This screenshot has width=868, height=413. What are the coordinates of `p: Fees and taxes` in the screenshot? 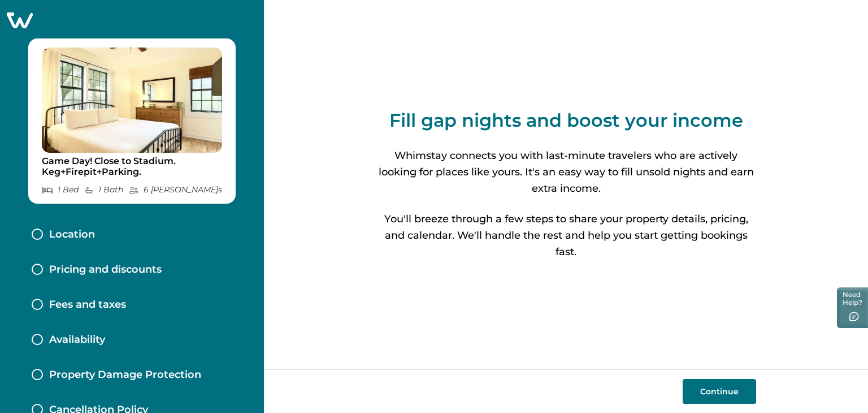 It's located at (87, 305).